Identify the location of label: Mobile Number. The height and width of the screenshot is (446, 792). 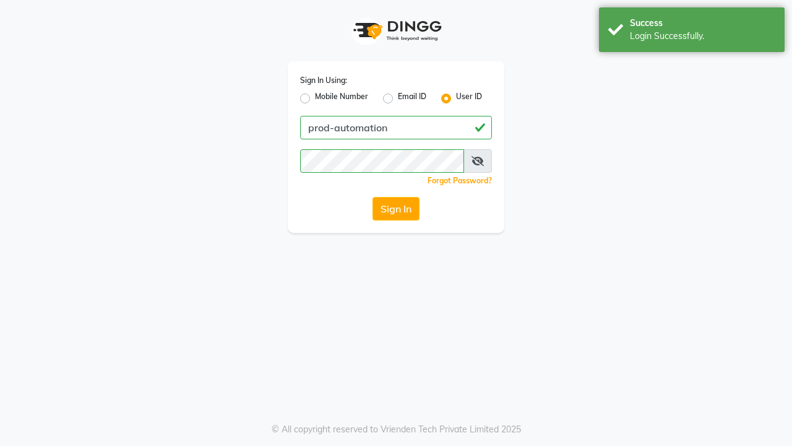
(342, 98).